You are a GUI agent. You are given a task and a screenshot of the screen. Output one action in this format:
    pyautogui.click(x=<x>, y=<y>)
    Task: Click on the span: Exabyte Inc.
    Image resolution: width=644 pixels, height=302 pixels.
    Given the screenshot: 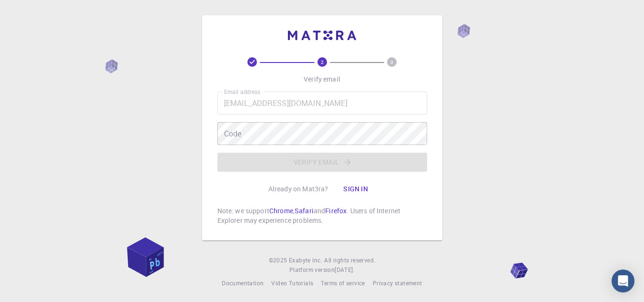 What is the action you would take?
    pyautogui.click(x=305, y=260)
    